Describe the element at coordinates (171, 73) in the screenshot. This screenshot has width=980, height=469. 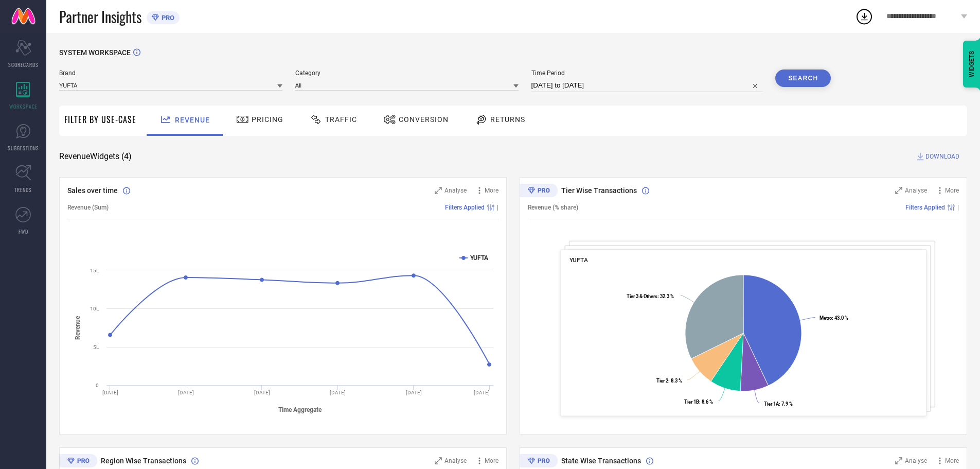
I see `span: Brand` at that location.